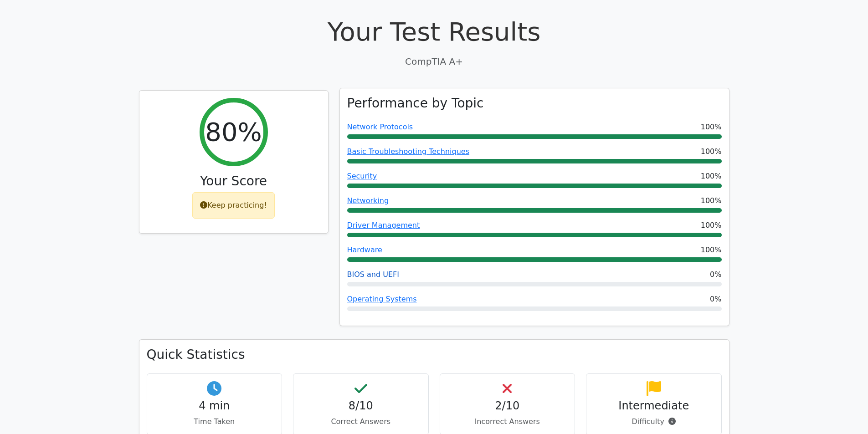  I want to click on a: Network Protocols, so click(380, 126).